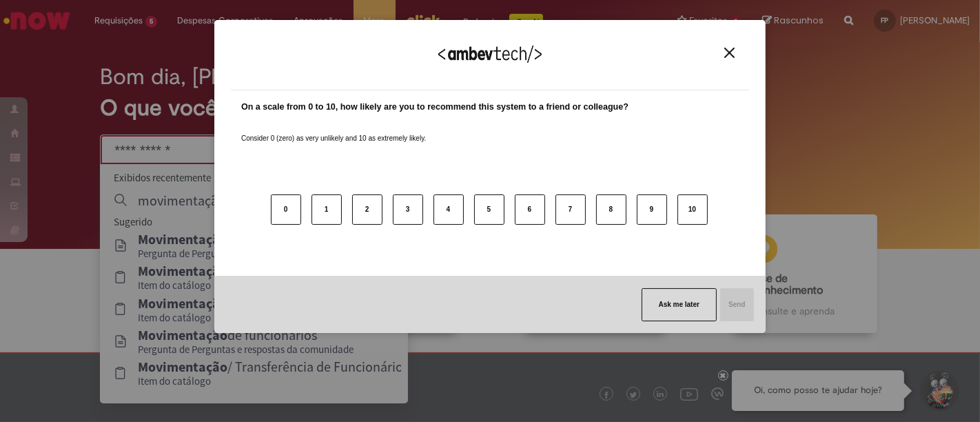  I want to click on button: 2, so click(367, 209).